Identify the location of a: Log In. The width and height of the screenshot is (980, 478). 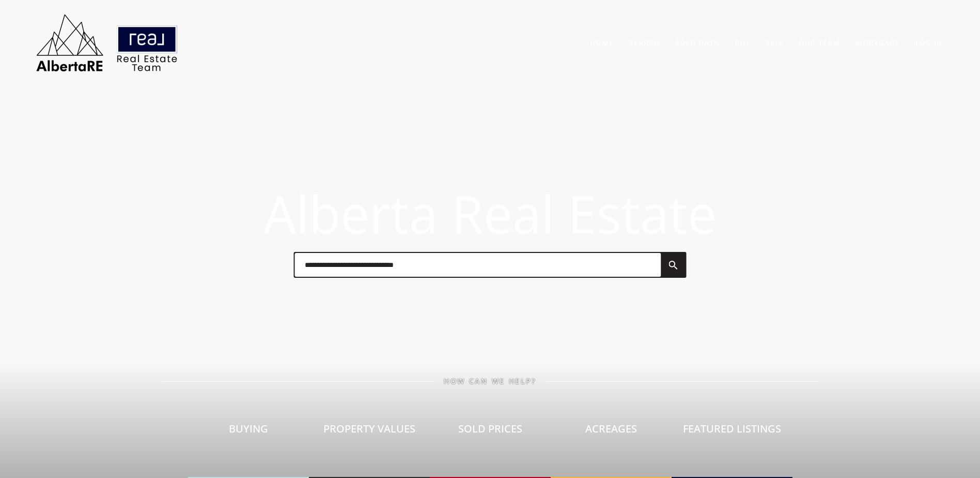
(929, 42).